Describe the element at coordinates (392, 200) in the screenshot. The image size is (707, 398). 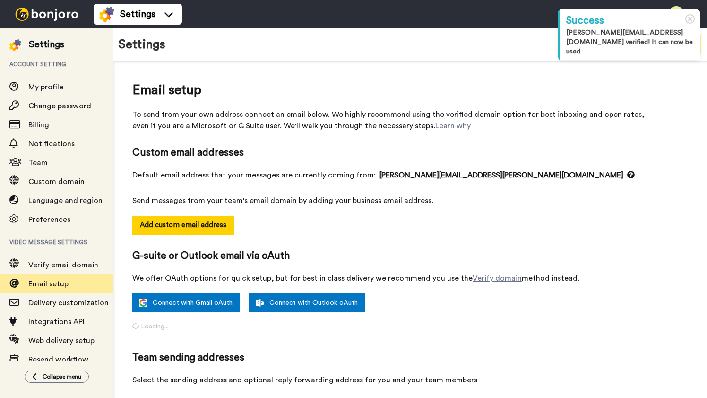
I see `span: Send messages from your team's email domain by adding your business email address.` at that location.